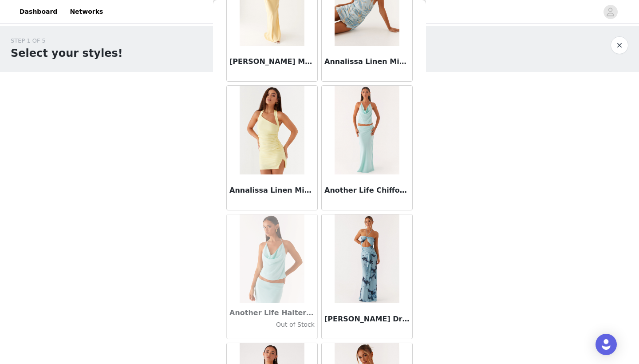 The width and height of the screenshot is (639, 364). I want to click on h3: Another Life Chiffon Maxi Skirt - Pale Blue, so click(367, 190).